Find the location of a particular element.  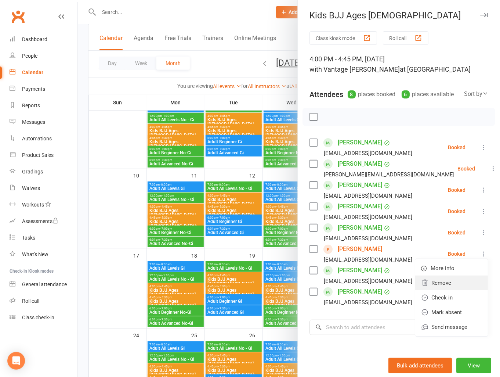

a: Gradings is located at coordinates (43, 171).